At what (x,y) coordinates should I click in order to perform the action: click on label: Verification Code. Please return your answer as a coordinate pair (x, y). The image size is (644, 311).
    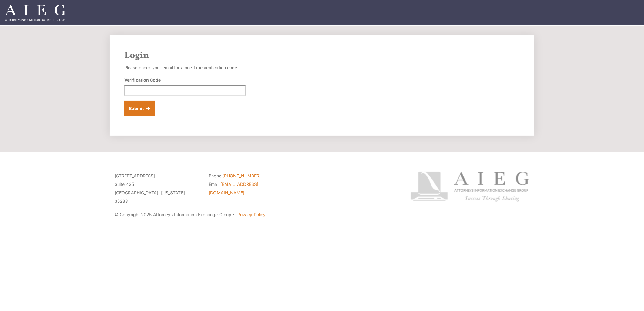
    Looking at the image, I should click on (143, 80).